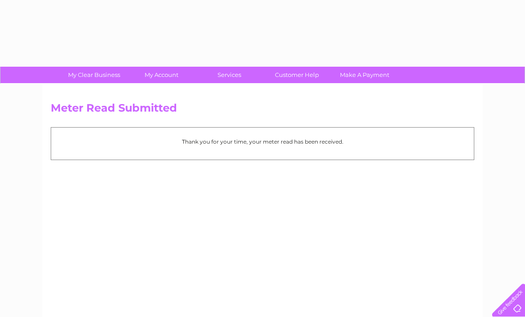 The width and height of the screenshot is (525, 317). Describe the element at coordinates (263, 110) in the screenshot. I see `h2: Meter Read Submitted` at that location.